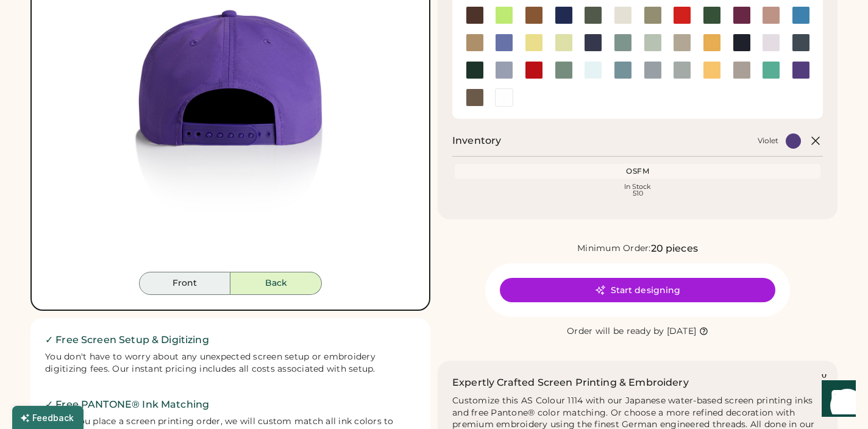 This screenshot has height=429, width=868. I want to click on div: You don't have to worry about any unexpected screen setup or embroidery digitizing fees. Our inst..., so click(230, 363).